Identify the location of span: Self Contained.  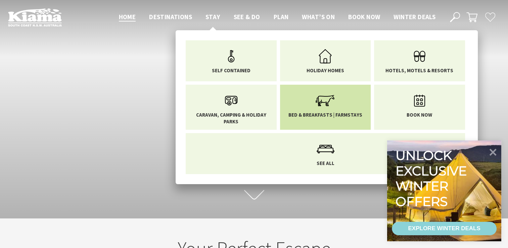
(231, 70).